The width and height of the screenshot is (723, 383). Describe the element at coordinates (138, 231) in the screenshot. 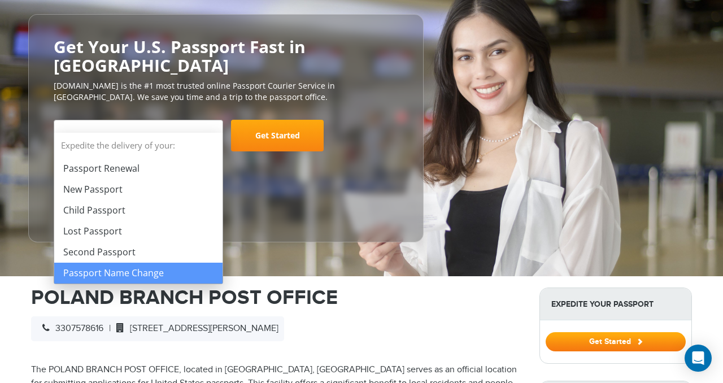

I see `li: Lost Passport` at that location.